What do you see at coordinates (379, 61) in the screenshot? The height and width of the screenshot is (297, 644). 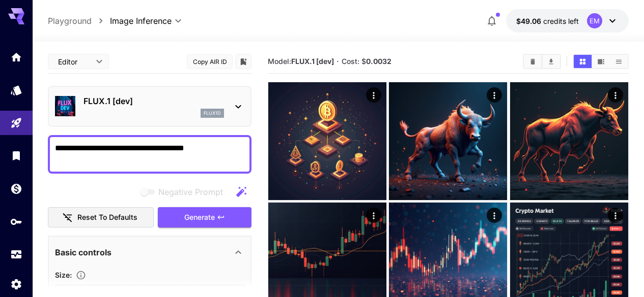 I see `b: 0.0032` at bounding box center [379, 61].